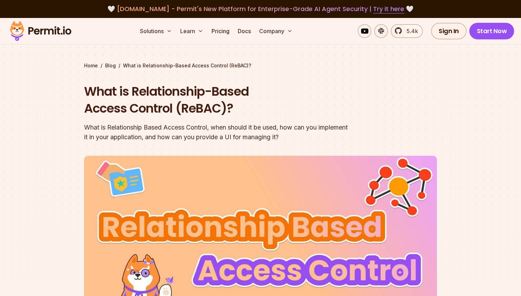 The height and width of the screenshot is (296, 521). What do you see at coordinates (217, 132) in the screenshot?
I see `div: What is Relationship Based Access Control, when should it be used, how can you implement it in yo...` at bounding box center [217, 132].